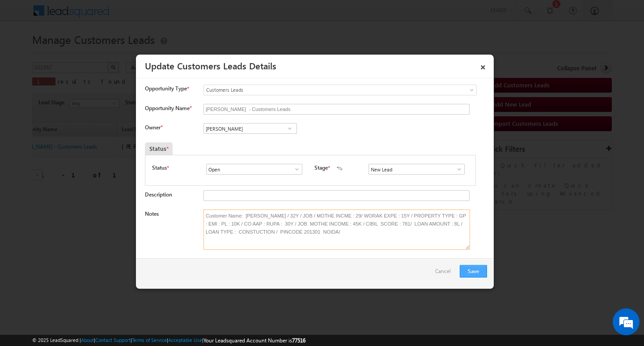  Describe the element at coordinates (445, 273) in the screenshot. I see `a: Cancel` at that location.